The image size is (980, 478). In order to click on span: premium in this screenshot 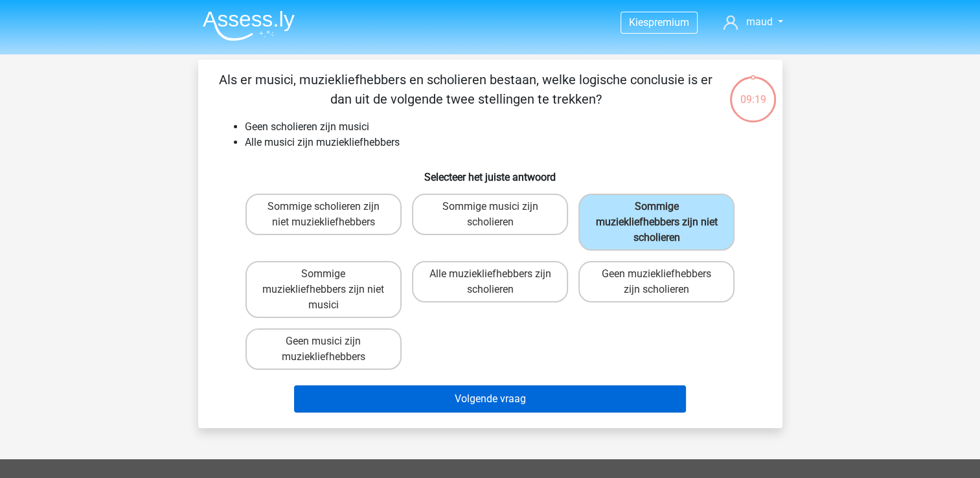, I will do `click(668, 22)`.